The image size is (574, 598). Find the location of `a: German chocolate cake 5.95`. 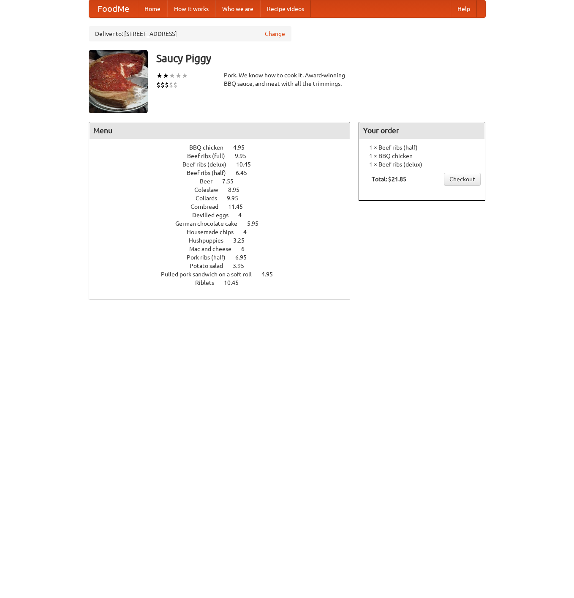

a: German chocolate cake 5.95 is located at coordinates (225, 224).